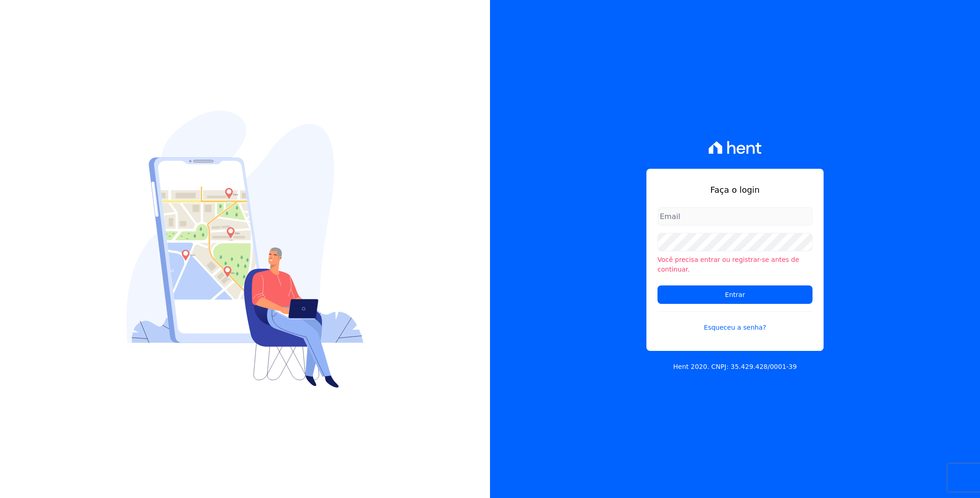 The image size is (980, 498). I want to click on h1: Faça o login, so click(735, 190).